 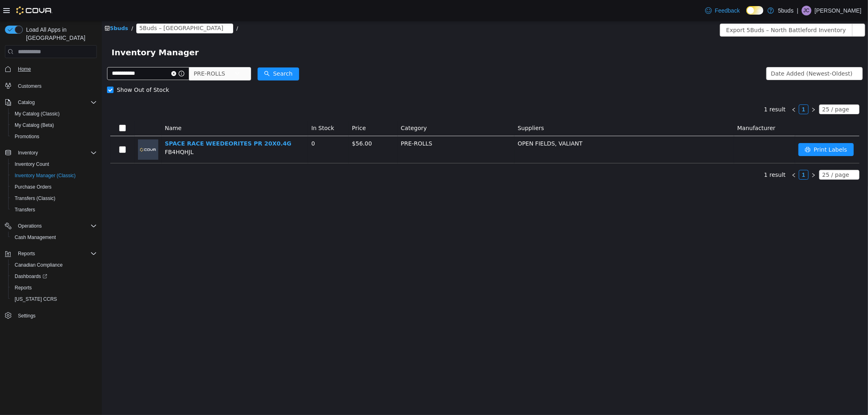 What do you see at coordinates (33, 187) in the screenshot?
I see `a: Purchase Orders` at bounding box center [33, 187].